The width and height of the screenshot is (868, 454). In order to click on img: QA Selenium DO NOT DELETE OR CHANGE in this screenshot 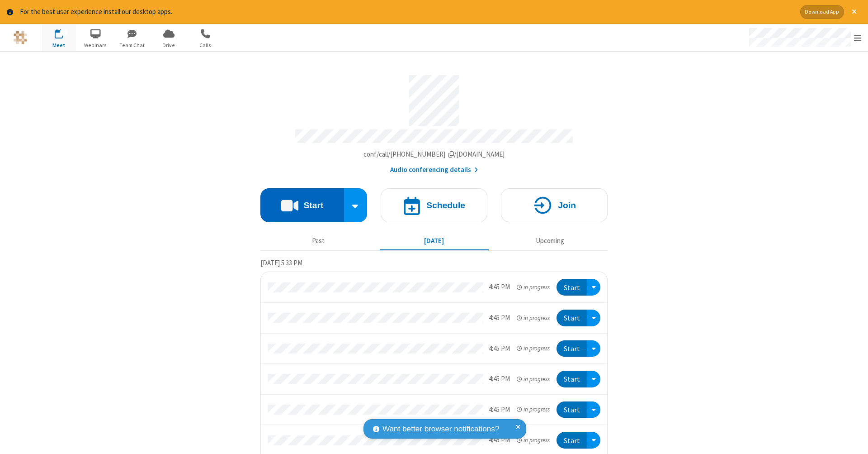, I will do `click(20, 38)`.